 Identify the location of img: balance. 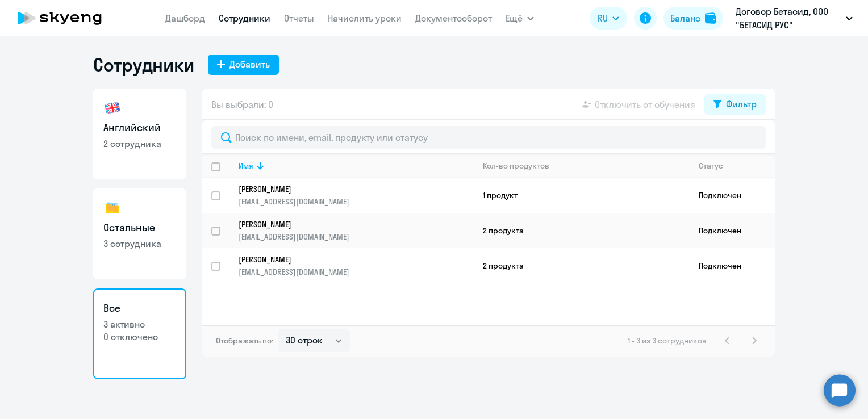
(711, 18).